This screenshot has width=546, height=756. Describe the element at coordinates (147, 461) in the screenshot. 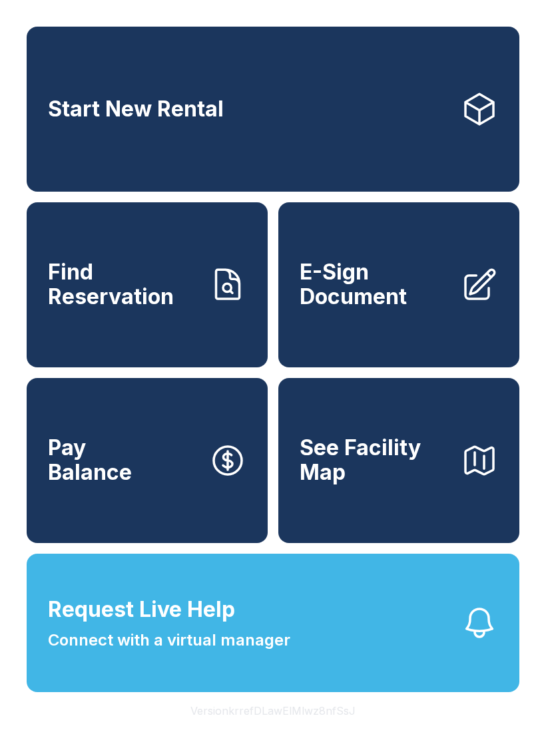

I see `button: PayBalance` at that location.